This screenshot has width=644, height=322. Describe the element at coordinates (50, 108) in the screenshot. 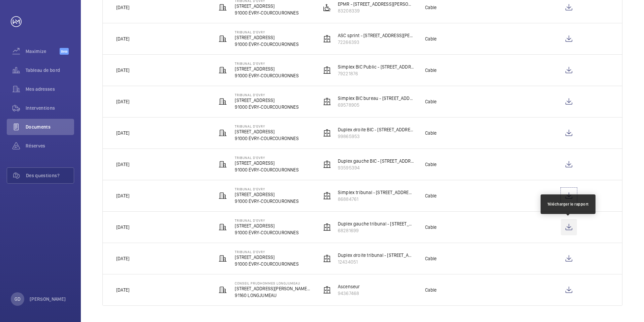

I see `span: Interventions` at that location.